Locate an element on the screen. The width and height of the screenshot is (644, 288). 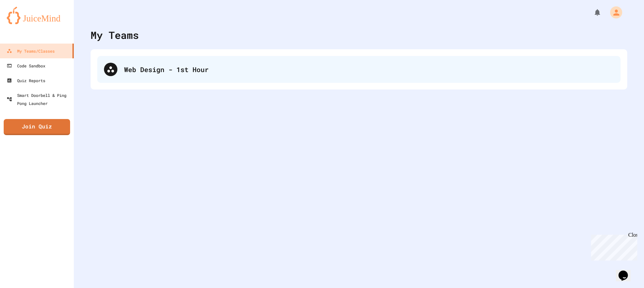
div: My Account is located at coordinates (613, 13).